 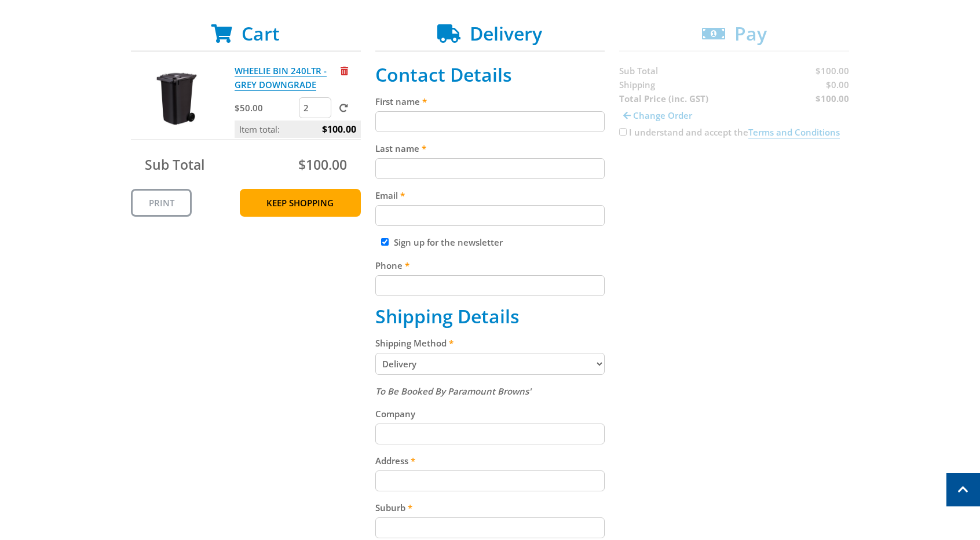 What do you see at coordinates (490, 285) in the screenshot?
I see `input: Please enter your telephone number.` at bounding box center [490, 285].